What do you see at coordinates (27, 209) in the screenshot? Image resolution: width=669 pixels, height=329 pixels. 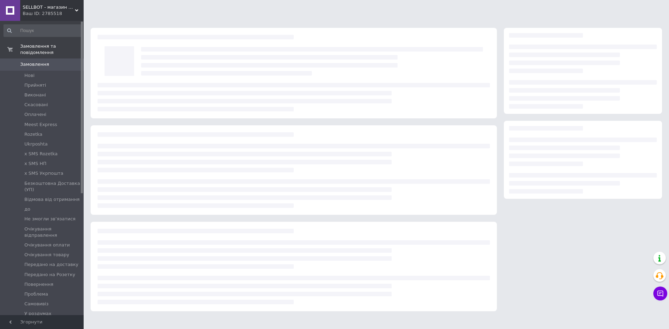 I see `span: до` at bounding box center [27, 209].